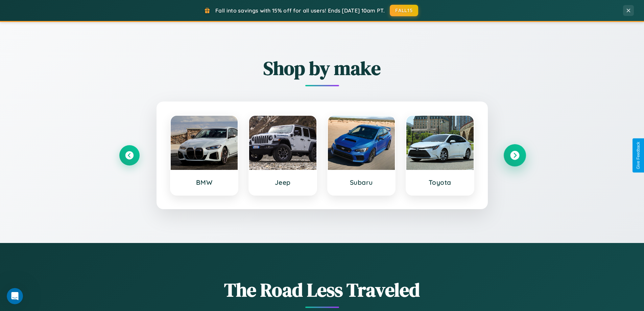 This screenshot has width=644, height=311. What do you see at coordinates (440, 182) in the screenshot?
I see `h3: Toyota` at bounding box center [440, 182].